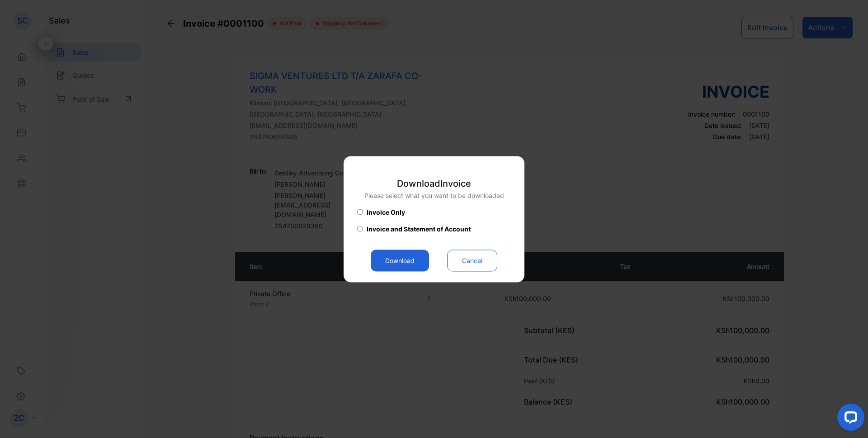 Image resolution: width=868 pixels, height=438 pixels. I want to click on button: Open LiveChat chat widget, so click(21, 17).